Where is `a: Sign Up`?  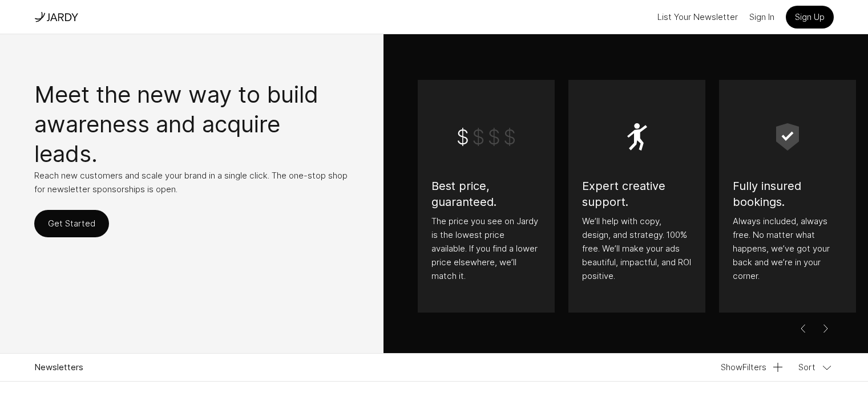 a: Sign Up is located at coordinates (810, 17).